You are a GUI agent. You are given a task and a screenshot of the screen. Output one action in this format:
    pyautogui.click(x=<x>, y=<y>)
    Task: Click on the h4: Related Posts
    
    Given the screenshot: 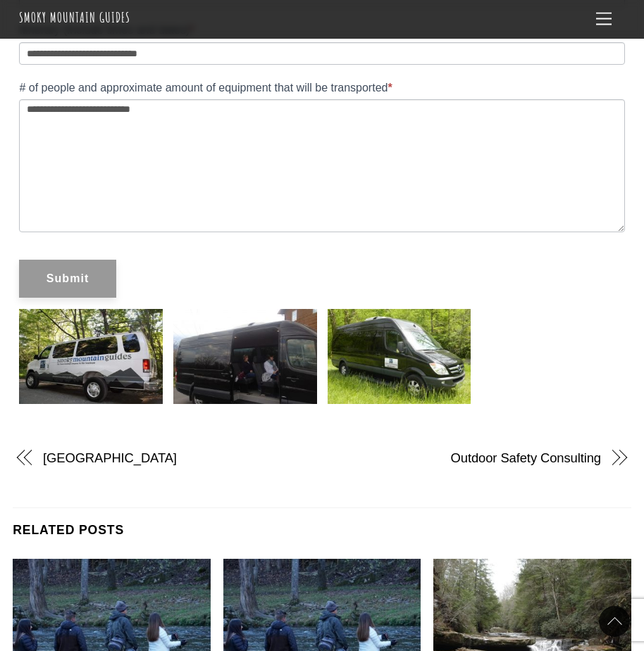 What is the action you would take?
    pyautogui.click(x=321, y=524)
    